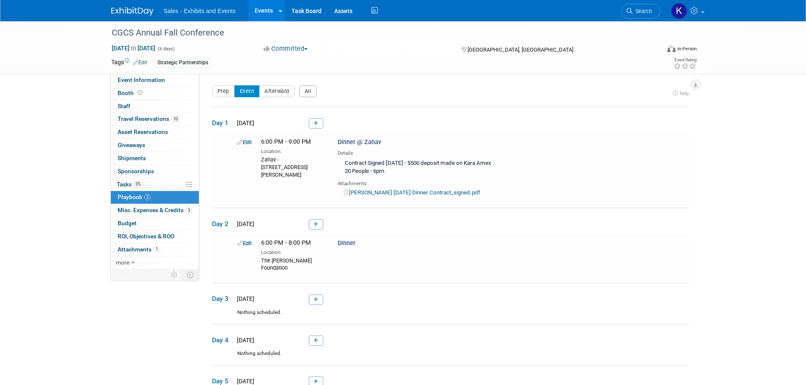  Describe the element at coordinates (685, 60) in the screenshot. I see `div: Event Rating` at that location.